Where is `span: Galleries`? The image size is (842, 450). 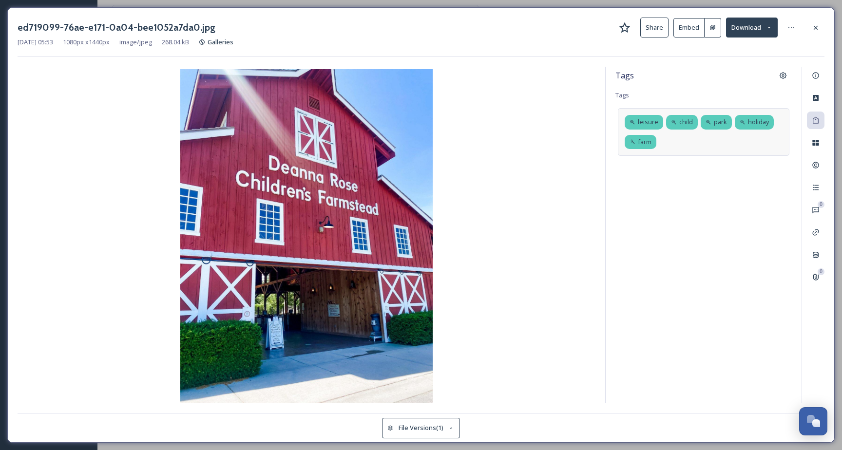 span: Galleries is located at coordinates (220, 42).